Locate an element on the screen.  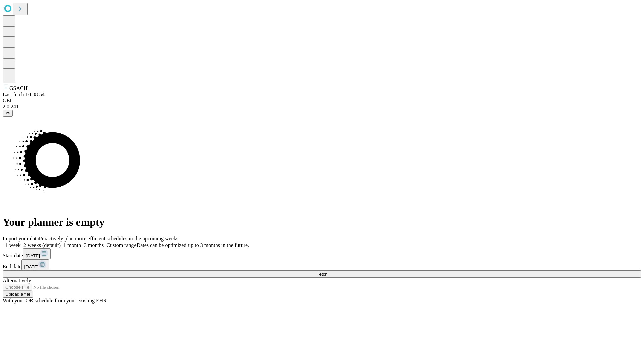
span: Custom range is located at coordinates (121, 245).